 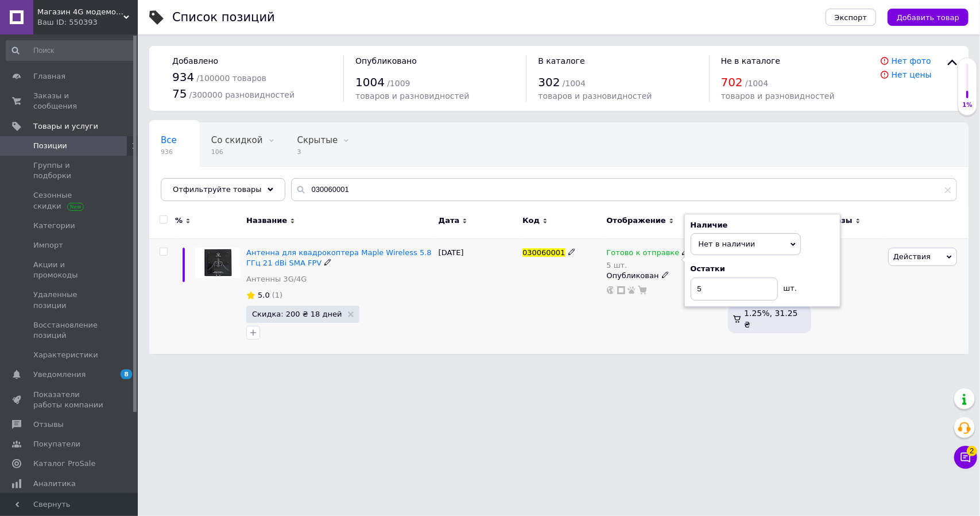 What do you see at coordinates (54, 226) in the screenshot?
I see `span: Категории` at bounding box center [54, 226].